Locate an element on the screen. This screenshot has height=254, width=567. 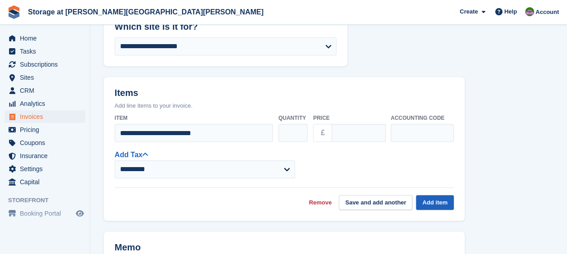
label: Item is located at coordinates (193, 118).